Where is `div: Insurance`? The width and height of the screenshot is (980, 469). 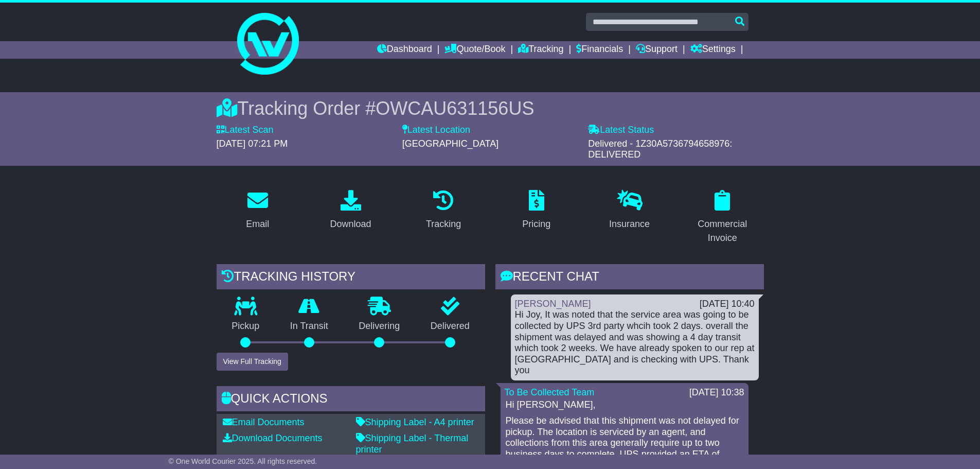 div: Insurance is located at coordinates (629, 224).